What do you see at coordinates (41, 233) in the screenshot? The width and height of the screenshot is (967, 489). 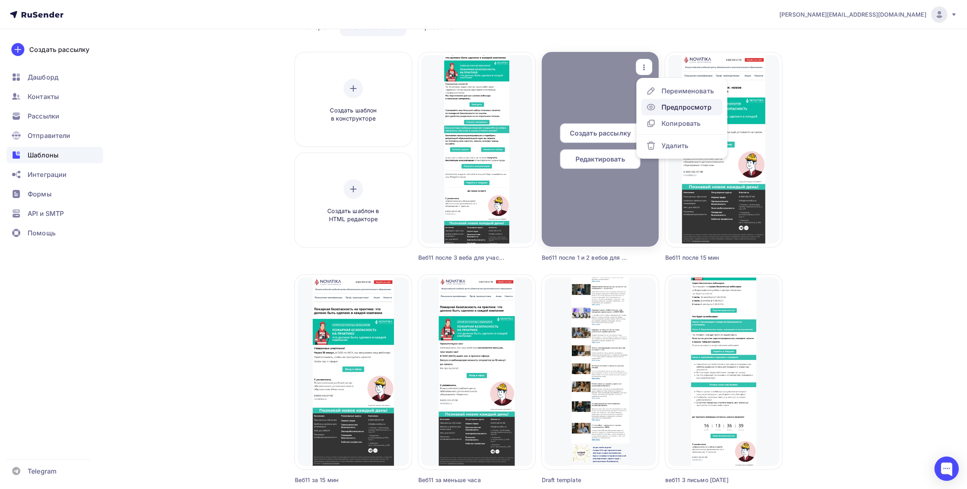 I see `span: Помощь` at bounding box center [41, 233].